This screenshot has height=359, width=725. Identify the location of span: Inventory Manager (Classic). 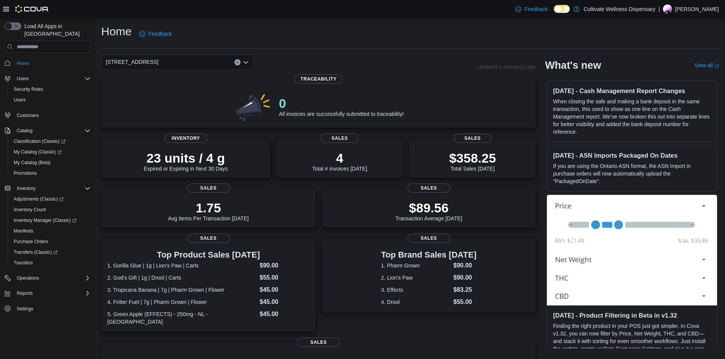
(45, 221).